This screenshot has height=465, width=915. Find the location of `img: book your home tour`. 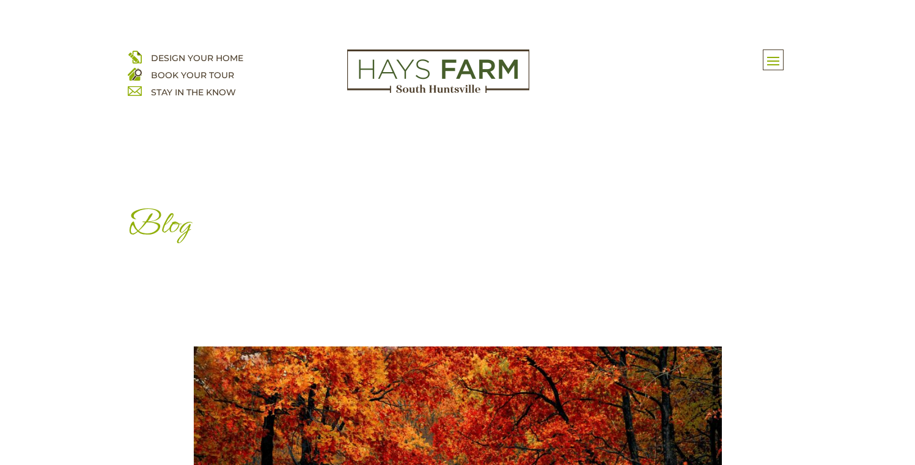

img: book your home tour is located at coordinates (135, 73).